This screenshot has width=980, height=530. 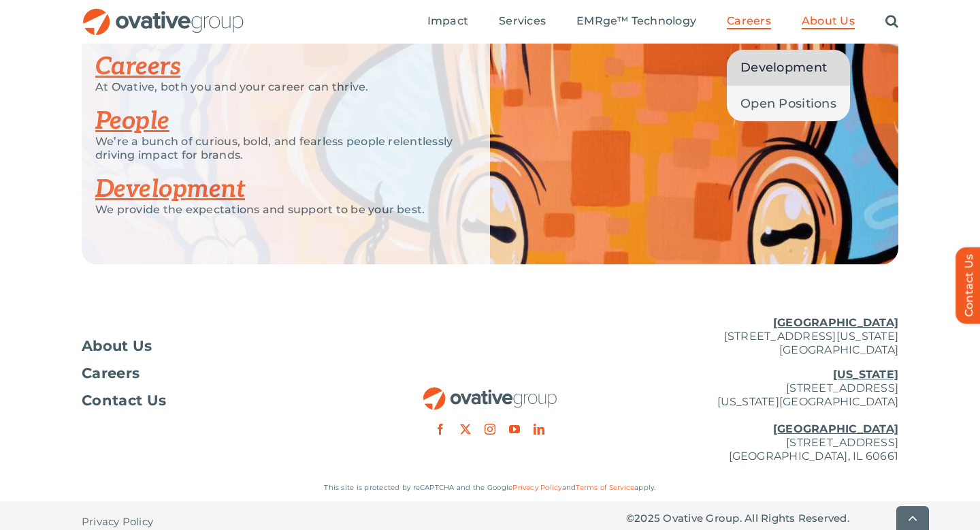 What do you see at coordinates (117, 522) in the screenshot?
I see `span: Privacy Policy` at bounding box center [117, 522].